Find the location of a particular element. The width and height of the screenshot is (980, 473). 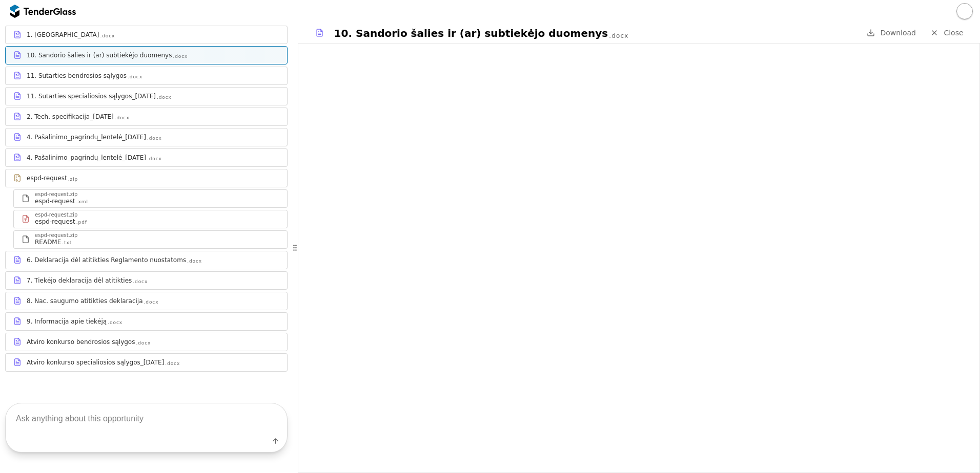

div: 8. Nac. saugumo atitikties deklaracija is located at coordinates (84, 301).